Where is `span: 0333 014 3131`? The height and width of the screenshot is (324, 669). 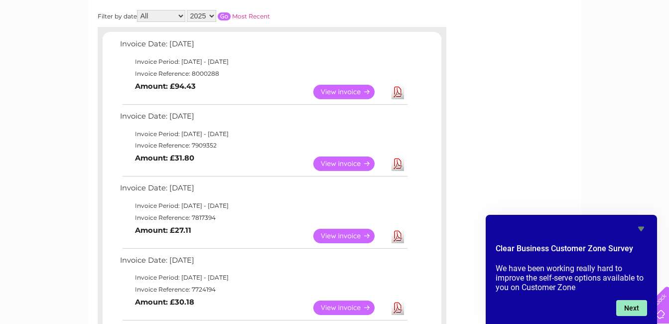
span: 0333 014 3131 is located at coordinates (516, 11).